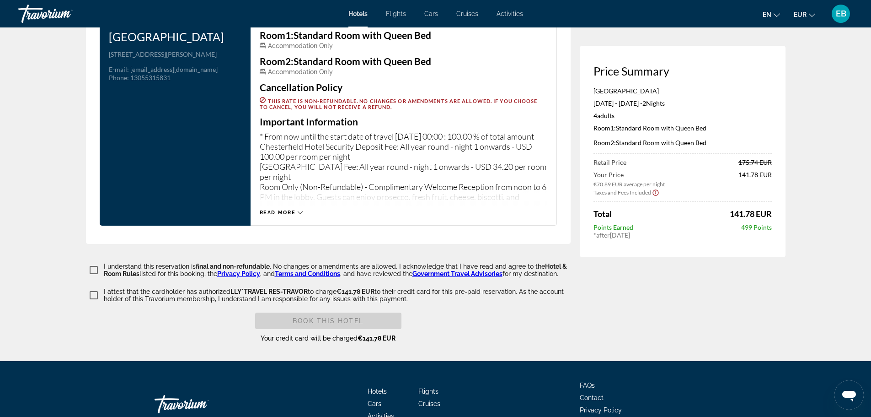 This screenshot has width=871, height=417. I want to click on a: Government Travel Advisories, so click(457, 274).